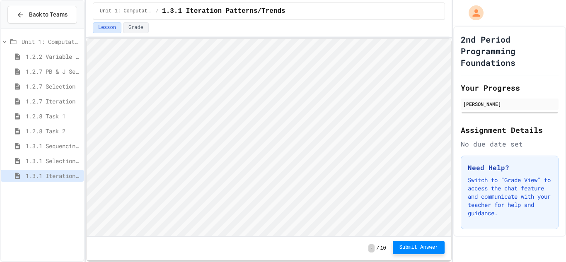 The height and width of the screenshot is (262, 566). I want to click on span: 10, so click(383, 248).